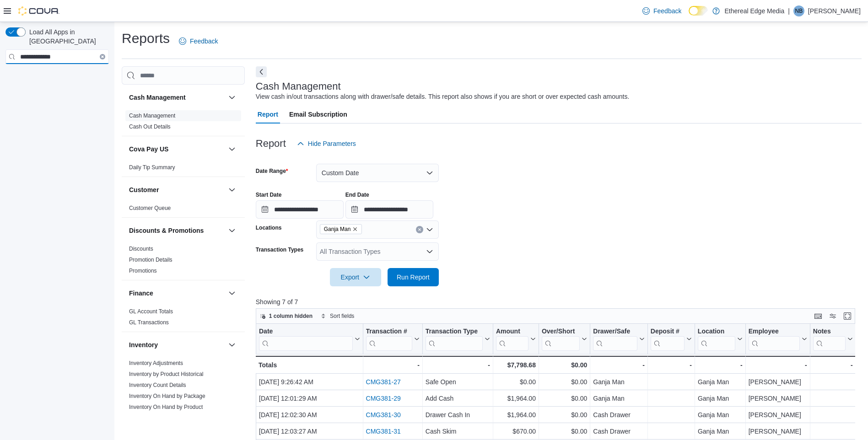  Describe the element at coordinates (392, 339) in the screenshot. I see `button: Transaction #` at that location.